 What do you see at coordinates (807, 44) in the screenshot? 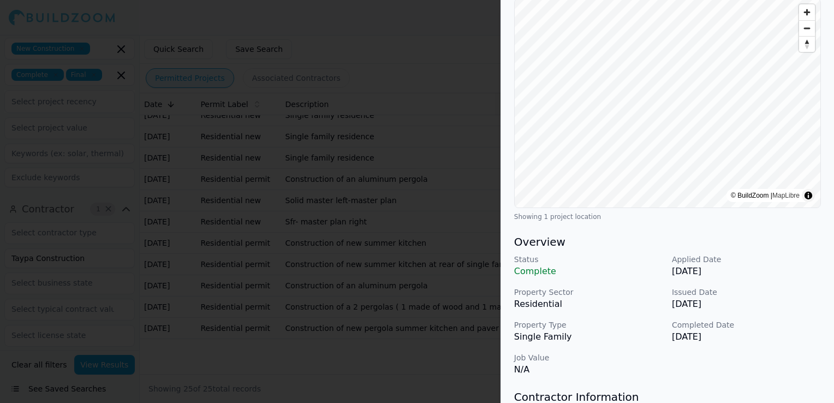
I see `button: Reset bearing to north` at bounding box center [807, 44].